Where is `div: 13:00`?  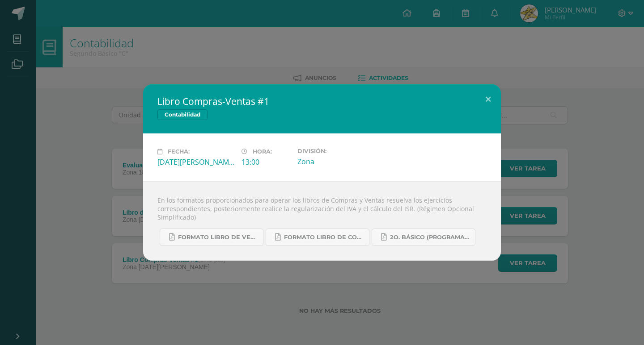
div: 13:00 is located at coordinates (265, 162).